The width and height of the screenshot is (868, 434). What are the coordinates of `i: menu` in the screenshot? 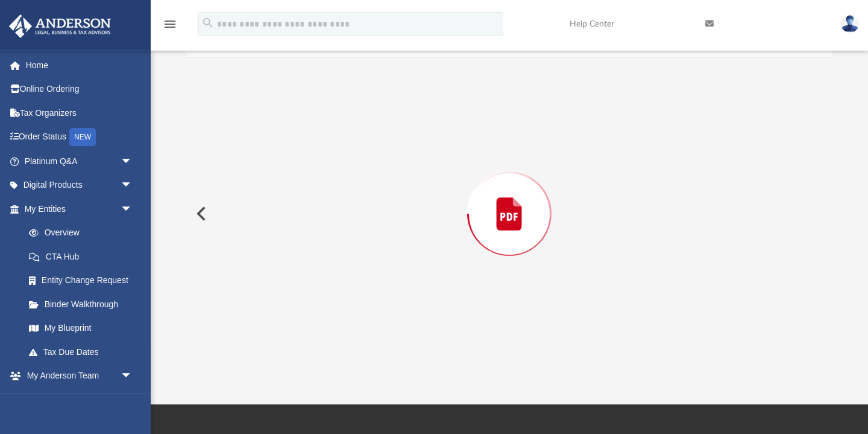 It's located at (170, 24).